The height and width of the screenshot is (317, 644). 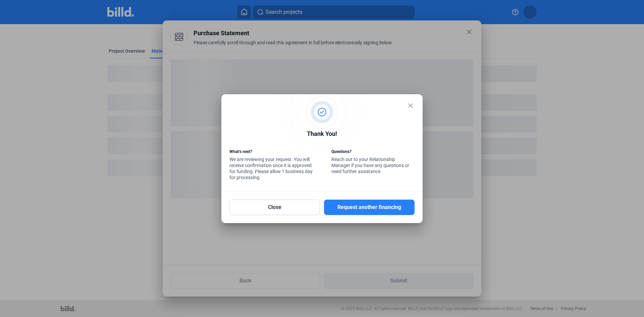 What do you see at coordinates (411, 106) in the screenshot?
I see `mat-icon: close` at bounding box center [411, 106].